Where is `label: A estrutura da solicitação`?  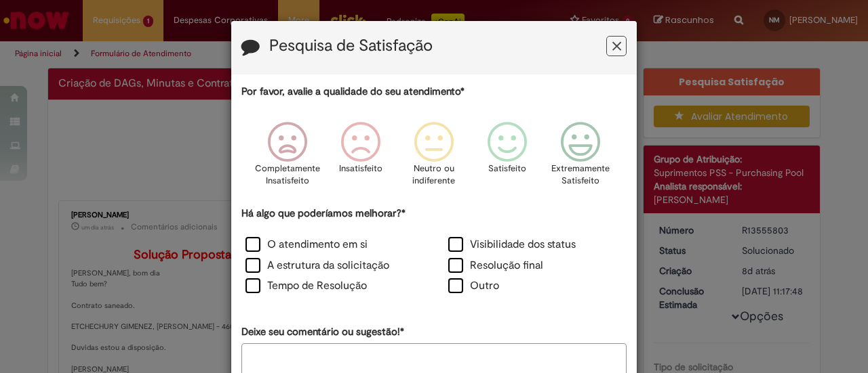 label: A estrutura da solicitação is located at coordinates (318, 266).